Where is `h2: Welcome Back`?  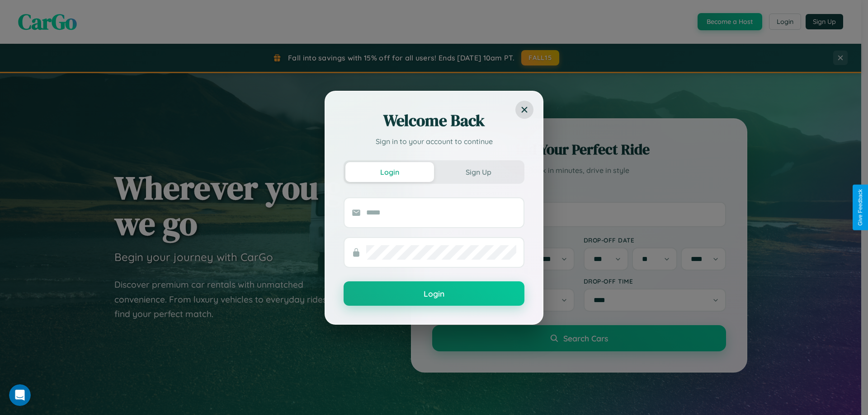 h2: Welcome Back is located at coordinates (434, 121).